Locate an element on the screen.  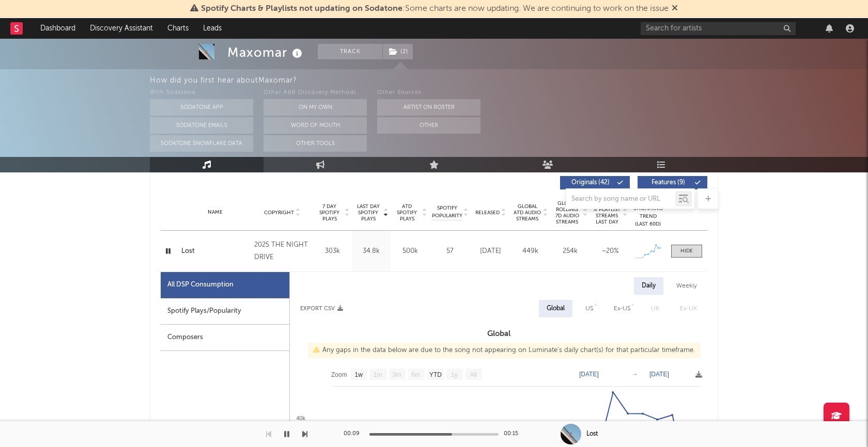
span: Estimated % Playlist Streams Last Day is located at coordinates (607, 213).